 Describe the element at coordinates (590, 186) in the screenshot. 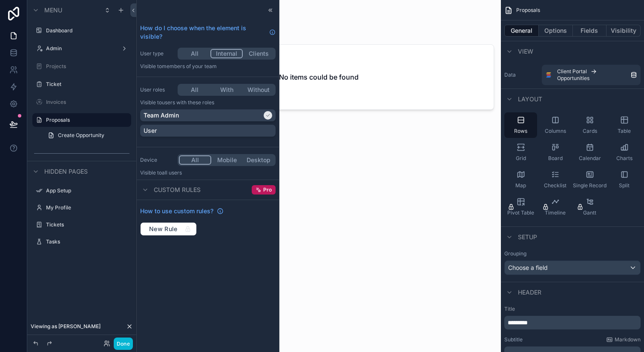

I see `span: Single Record` at that location.